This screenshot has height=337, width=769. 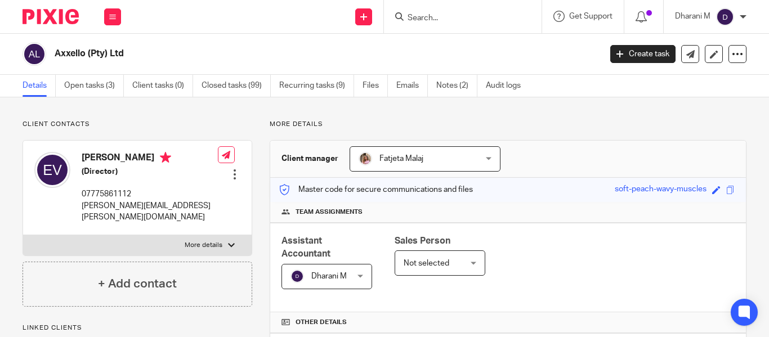 I want to click on i: Primary, so click(x=166, y=158).